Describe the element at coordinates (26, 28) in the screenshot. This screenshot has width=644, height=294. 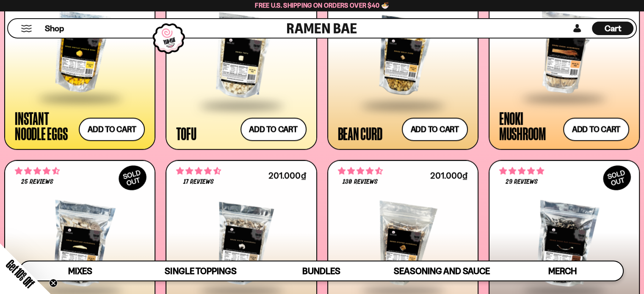
I see `button: Mobile Menu Trigger` at that location.